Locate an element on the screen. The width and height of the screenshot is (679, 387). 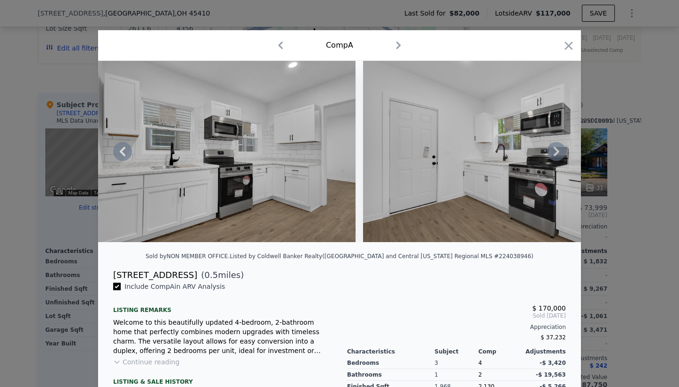
div: Adjustments is located at coordinates (544, 351).